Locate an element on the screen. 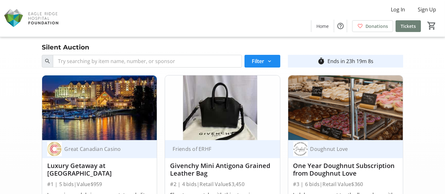 This screenshot has height=194, width=445. div: Doughnut Love is located at coordinates (349, 149).